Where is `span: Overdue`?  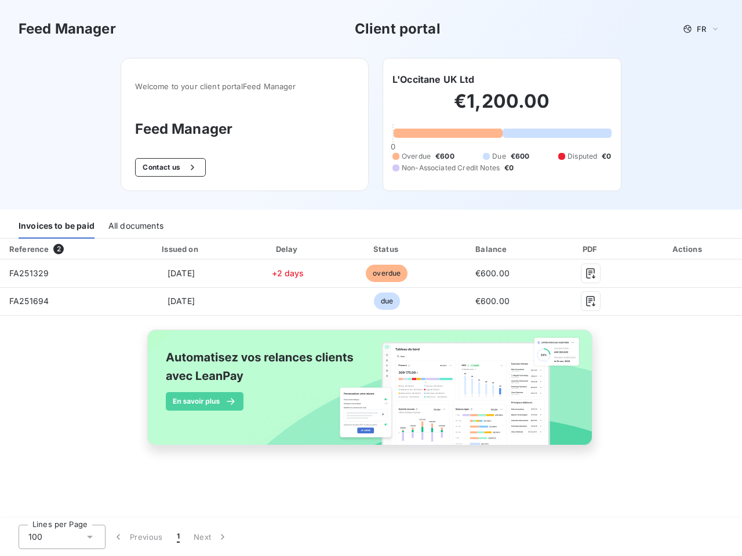 span: Overdue is located at coordinates (416, 156).